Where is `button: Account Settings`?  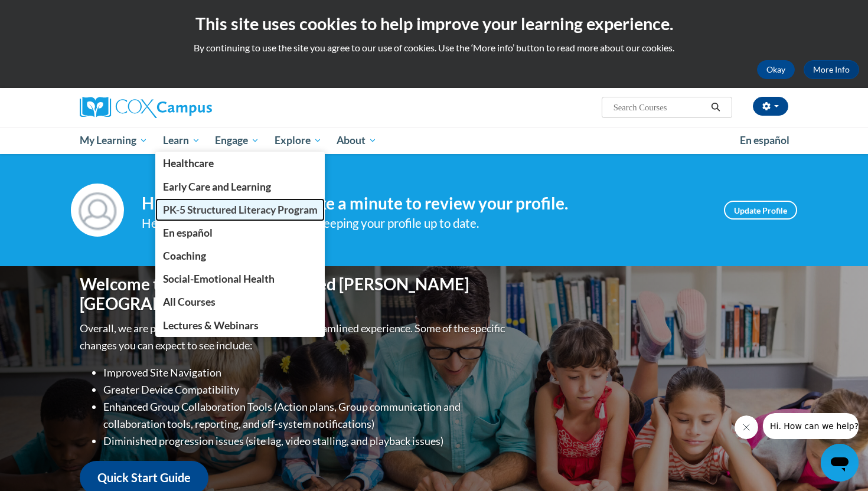
button: Account Settings is located at coordinates (771, 106).